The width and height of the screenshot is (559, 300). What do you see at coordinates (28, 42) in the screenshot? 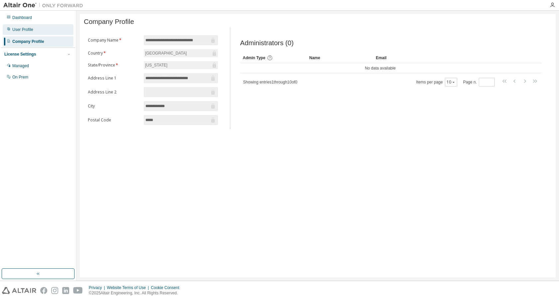
I see `div: Company Profile` at bounding box center [28, 42].